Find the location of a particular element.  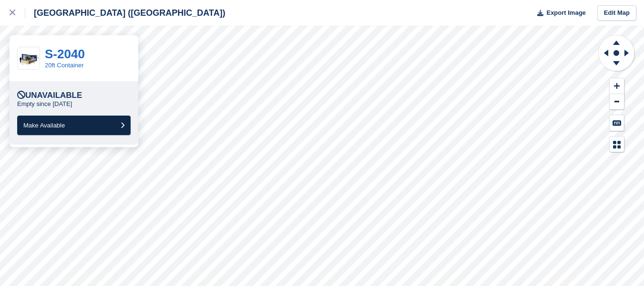

div: Unavailable is located at coordinates (49, 95).